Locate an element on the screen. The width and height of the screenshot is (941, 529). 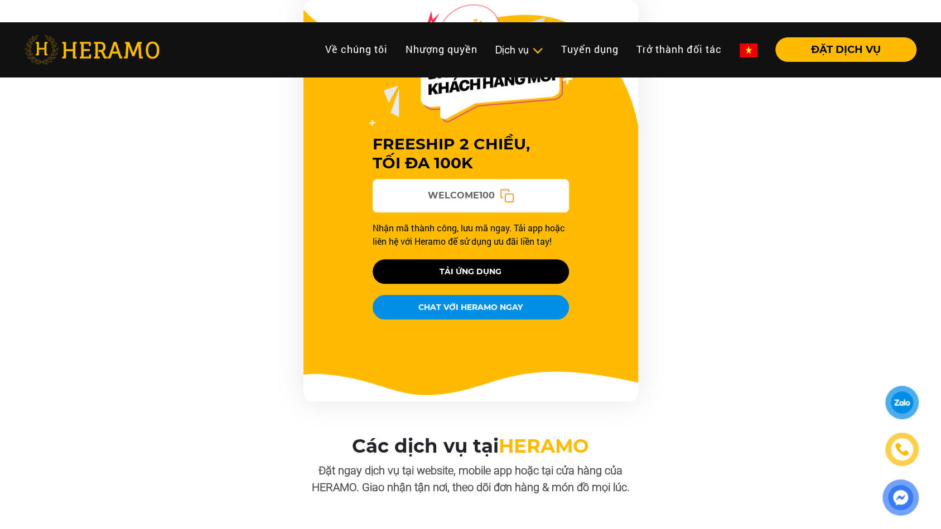
button: CHAT VỚI HERAMO NGAY is located at coordinates (471, 307).